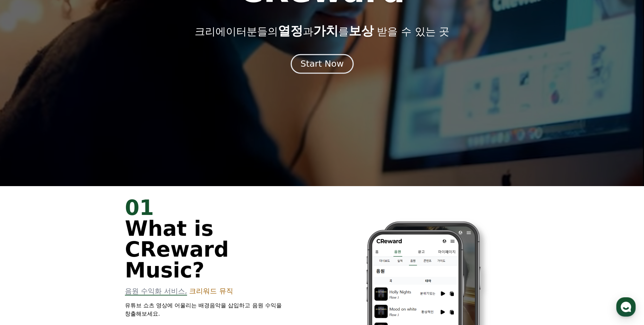 The image size is (644, 325). What do you see at coordinates (67, 229) in the screenshot?
I see `a: 대화` at bounding box center [67, 229].